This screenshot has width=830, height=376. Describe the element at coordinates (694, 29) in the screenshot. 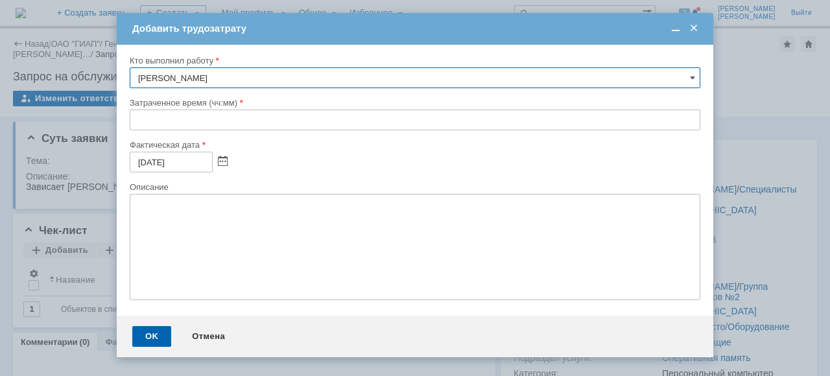

I see `span: Закрыть` at that location.